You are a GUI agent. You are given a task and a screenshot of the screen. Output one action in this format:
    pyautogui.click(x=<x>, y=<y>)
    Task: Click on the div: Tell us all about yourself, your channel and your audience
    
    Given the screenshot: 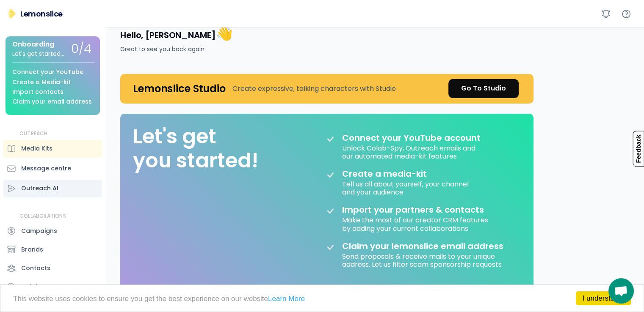 What is the action you would take?
    pyautogui.click(x=406, y=187)
    